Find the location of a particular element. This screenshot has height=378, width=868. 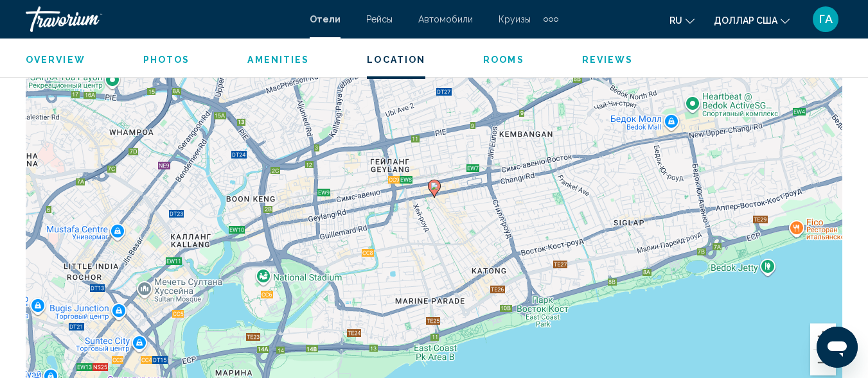

span: Amenities is located at coordinates (278, 60).